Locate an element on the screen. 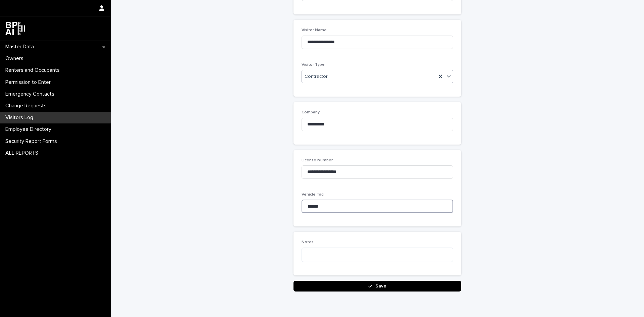 Image resolution: width=644 pixels, height=317 pixels. p: Security Report Forms is located at coordinates (33, 141).